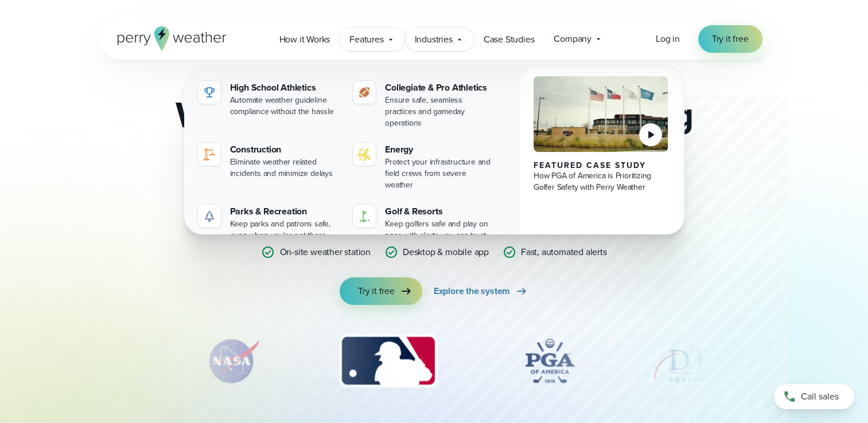  What do you see at coordinates (210, 216) in the screenshot?
I see `img: parks-icon-grey.svg` at bounding box center [210, 216].